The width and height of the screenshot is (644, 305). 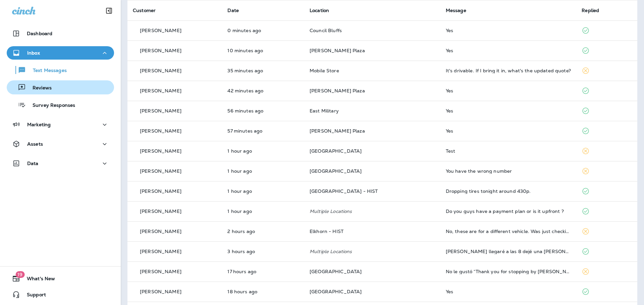 What do you see at coordinates (327, 232) in the screenshot?
I see `span: Elkhorn - HIST` at bounding box center [327, 232].